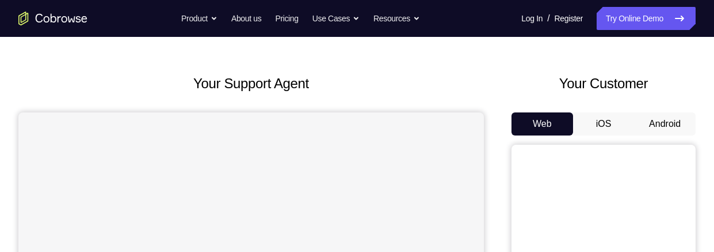 Image resolution: width=714 pixels, height=252 pixels. What do you see at coordinates (199, 18) in the screenshot?
I see `button: Product` at bounding box center [199, 18].